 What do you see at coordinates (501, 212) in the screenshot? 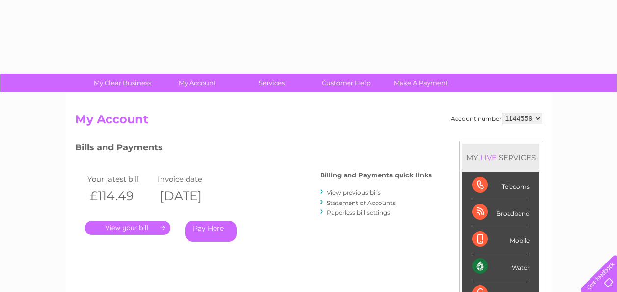
I see `div: Broadband` at bounding box center [501, 212].